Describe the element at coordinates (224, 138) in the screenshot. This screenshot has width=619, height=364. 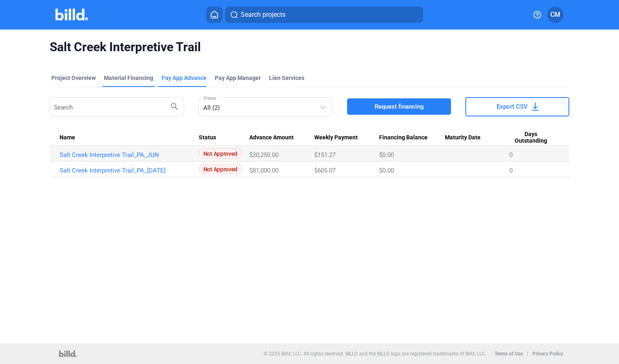
I see `div: Status` at that location.